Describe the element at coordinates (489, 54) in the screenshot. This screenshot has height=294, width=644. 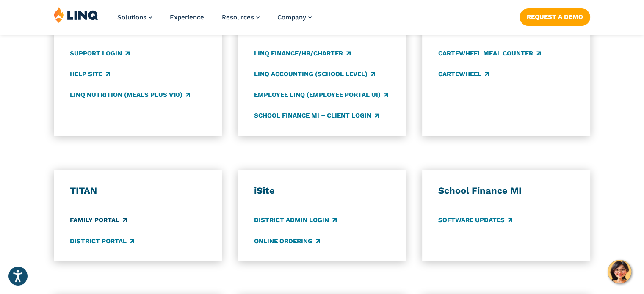
I see `a: CARTEWHEEL Meal Counter` at that location.